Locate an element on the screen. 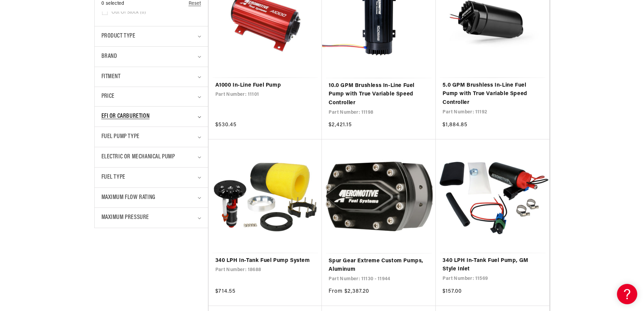  a: Spur Gear Extreme Custom Pumps, Aluminum is located at coordinates (379, 265).